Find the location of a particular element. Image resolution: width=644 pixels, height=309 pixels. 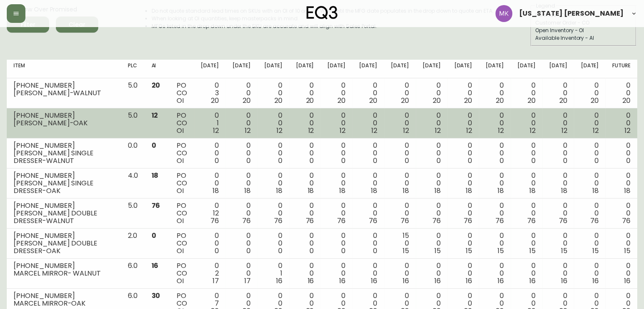

div: Available Inventory - AI is located at coordinates (584, 38).